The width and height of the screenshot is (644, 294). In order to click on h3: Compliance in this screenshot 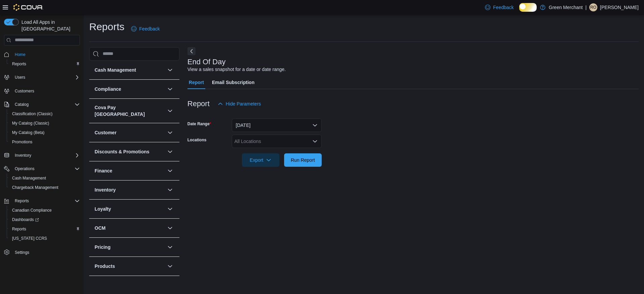, I will do `click(108, 89)`.